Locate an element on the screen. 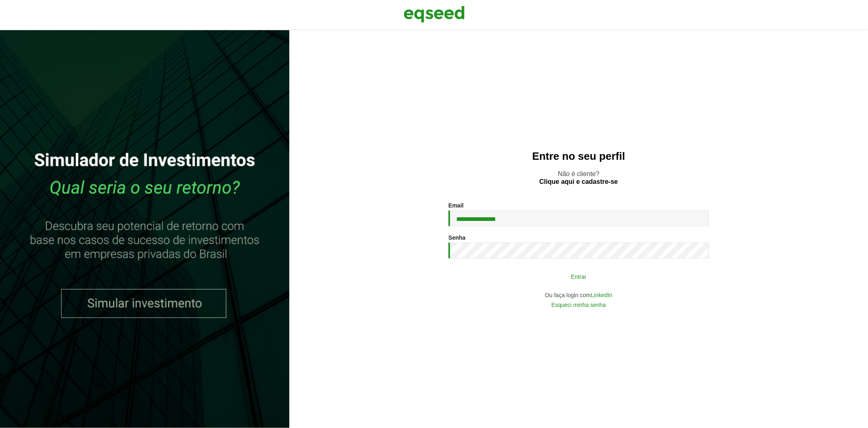 This screenshot has height=428, width=868. img: EqSeed Logo is located at coordinates (434, 14).